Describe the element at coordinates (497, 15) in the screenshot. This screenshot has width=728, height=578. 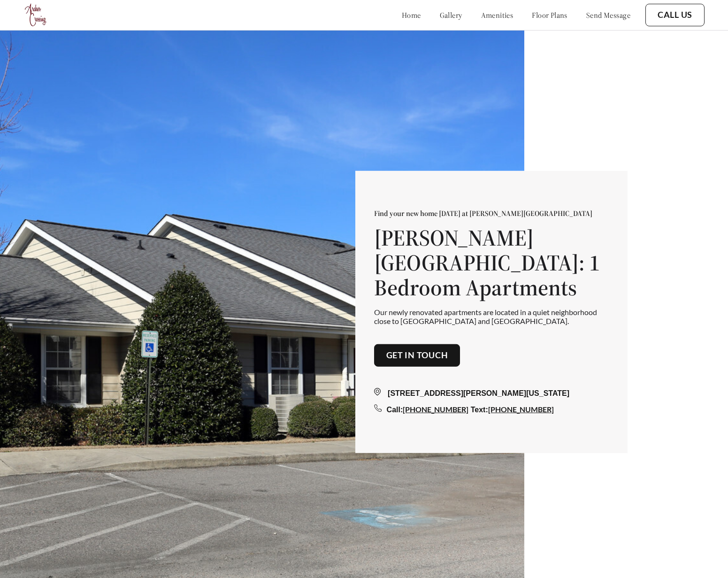
I see `a: amenities` at that location.